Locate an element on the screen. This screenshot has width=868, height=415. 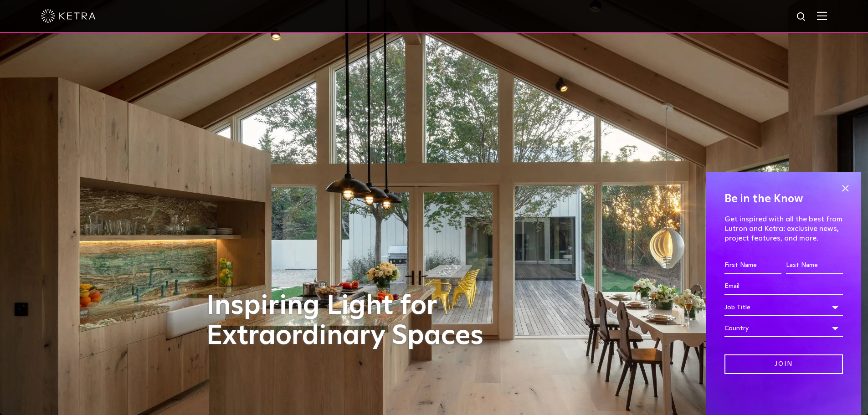
input: Last Name is located at coordinates (815, 265).